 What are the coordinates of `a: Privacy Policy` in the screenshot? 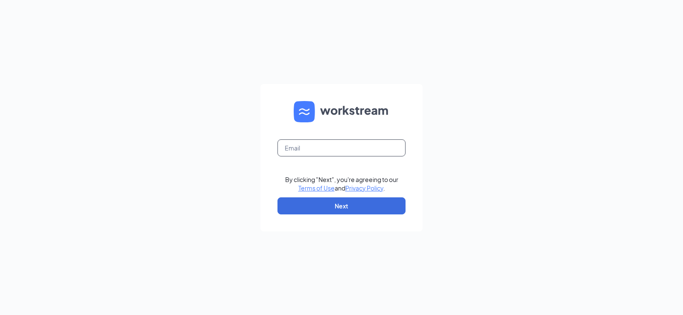 It's located at (364, 188).